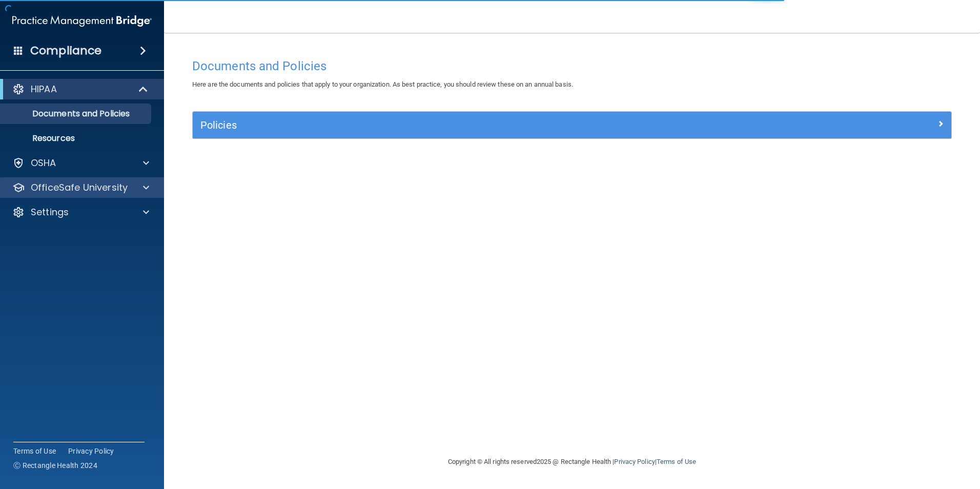 This screenshot has width=980, height=489. What do you see at coordinates (65, 51) in the screenshot?
I see `h4: Compliance` at bounding box center [65, 51].